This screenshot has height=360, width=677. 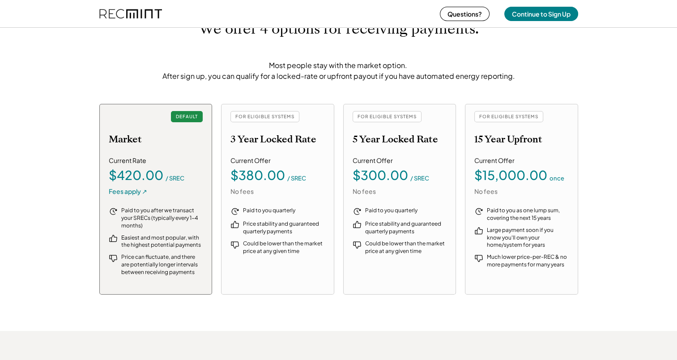 What do you see at coordinates (395, 139) in the screenshot?
I see `h2: 5 Year Locked Rate` at bounding box center [395, 139].